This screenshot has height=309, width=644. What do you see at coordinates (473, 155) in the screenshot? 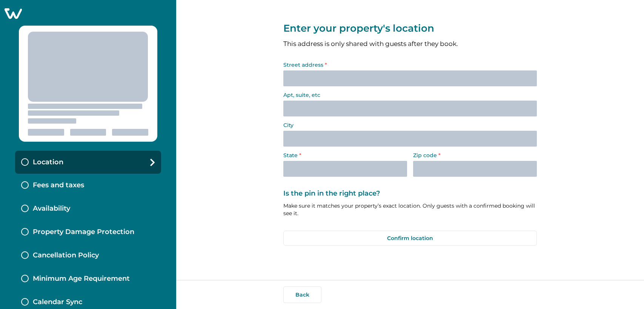
I see `label: Zip code` at bounding box center [473, 155].